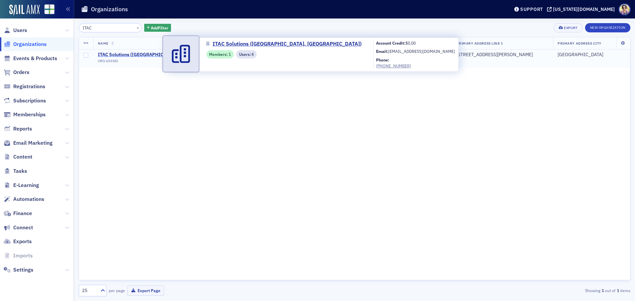 Image resolution: width=635 pixels, height=301 pixels. Describe the element at coordinates (23, 228) in the screenshot. I see `span: Connect` at that location.